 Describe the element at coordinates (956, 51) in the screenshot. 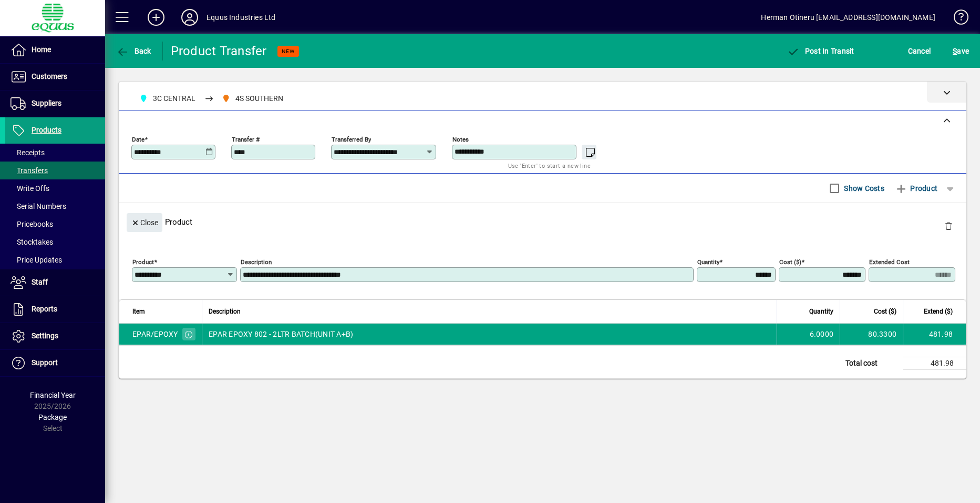

I see `span: S` at that location.